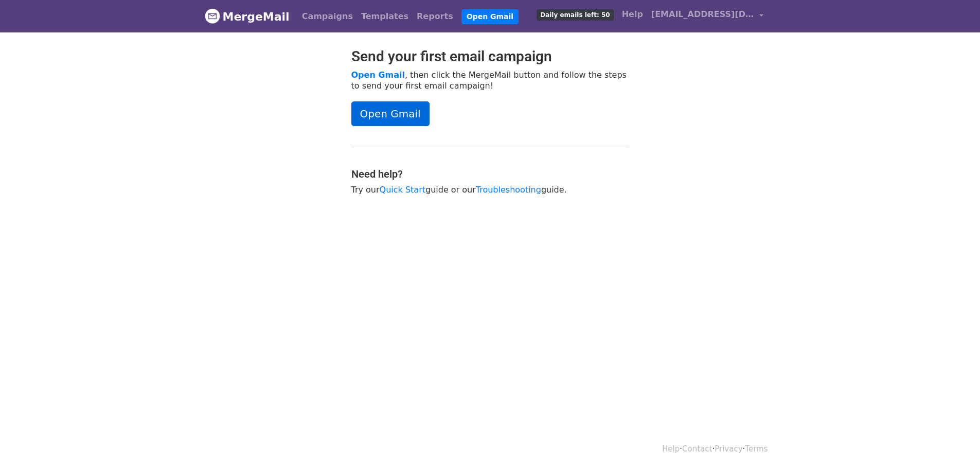 This screenshot has height=469, width=980. Describe the element at coordinates (435, 17) in the screenshot. I see `a: Reports` at that location.